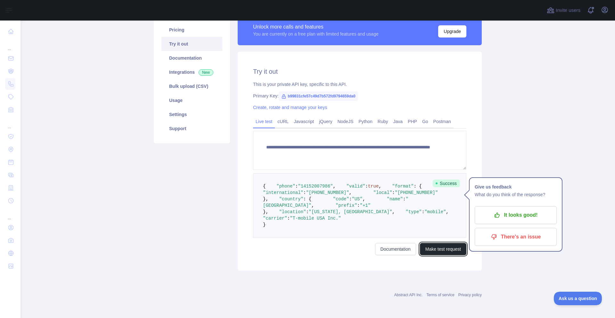  Describe the element at coordinates (515, 215) in the screenshot. I see `p: It looks good!` at that location.